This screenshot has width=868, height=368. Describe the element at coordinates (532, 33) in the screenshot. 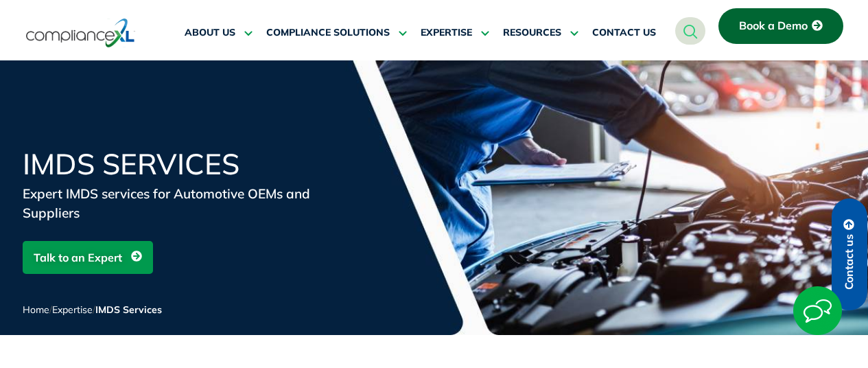

I see `span: RESOURCES` at that location.